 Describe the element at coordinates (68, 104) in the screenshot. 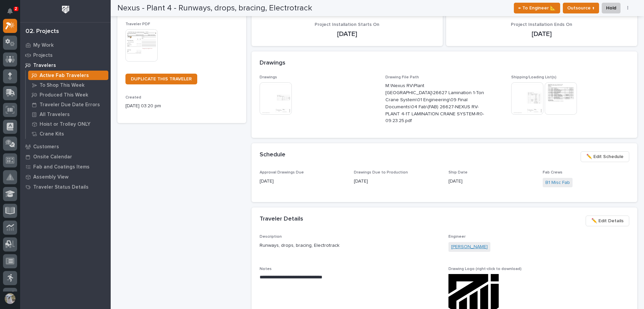

I see `a: Traveler Due Date Errors` at that location.